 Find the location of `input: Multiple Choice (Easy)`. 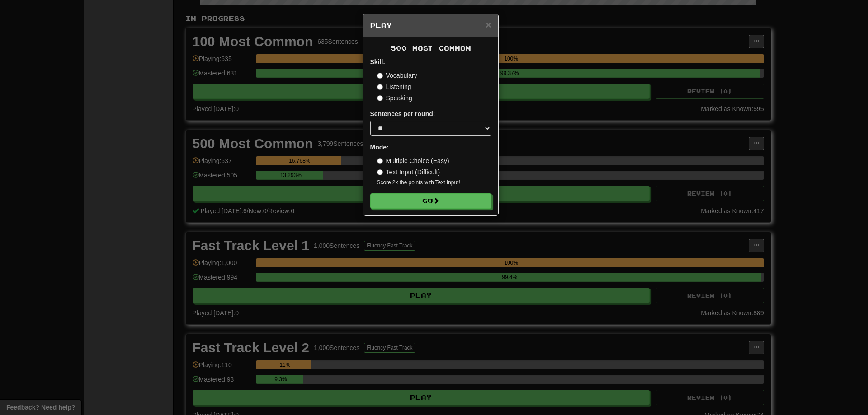

input: Multiple Choice (Easy) is located at coordinates (380, 161).